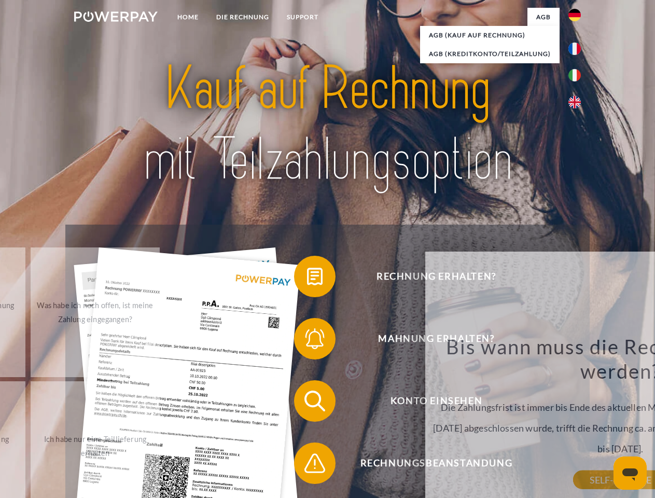 This screenshot has height=498, width=655. What do you see at coordinates (429, 401) in the screenshot?
I see `a: Konto einsehen` at bounding box center [429, 401].